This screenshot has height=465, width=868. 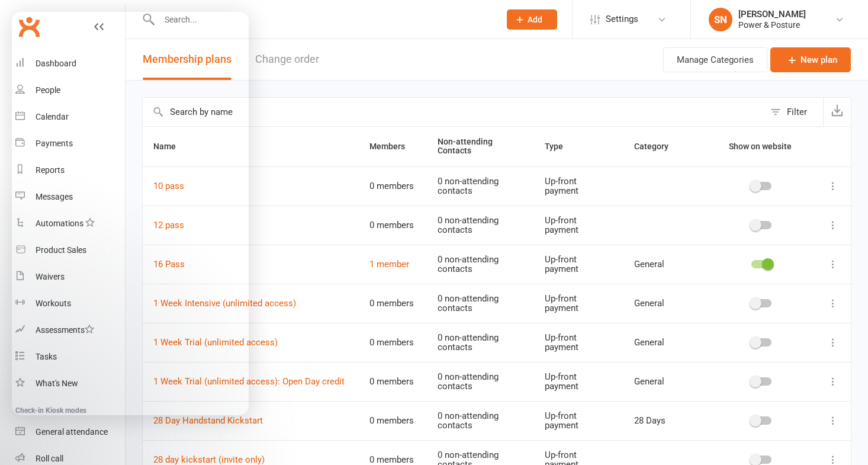 I want to click on th: Members, so click(x=393, y=146).